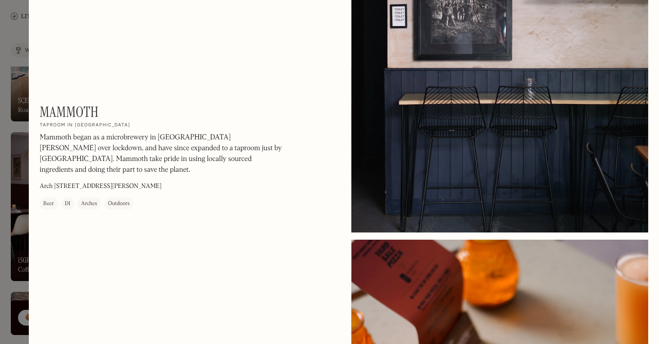  What do you see at coordinates (49, 204) in the screenshot?
I see `div: Beer` at bounding box center [49, 204].